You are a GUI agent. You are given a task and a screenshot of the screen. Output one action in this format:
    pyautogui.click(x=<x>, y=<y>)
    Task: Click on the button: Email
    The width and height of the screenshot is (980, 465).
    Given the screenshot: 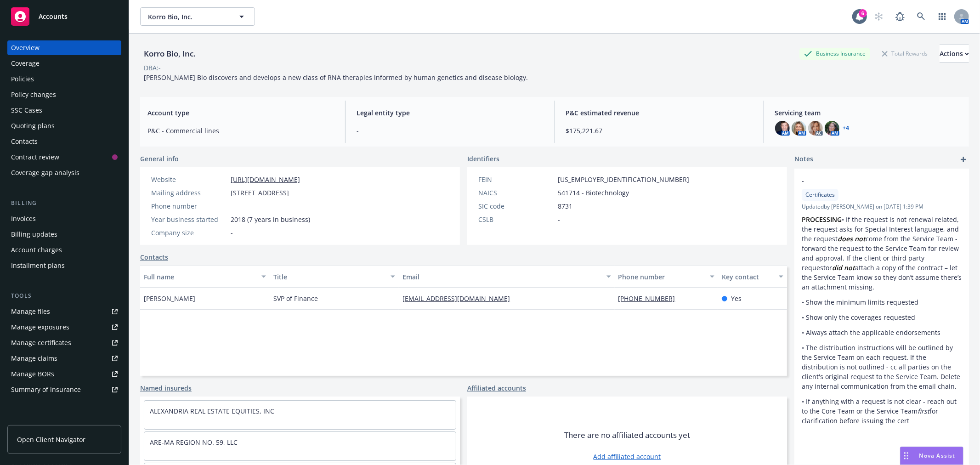 What is the action you would take?
    pyautogui.click(x=506, y=277)
    